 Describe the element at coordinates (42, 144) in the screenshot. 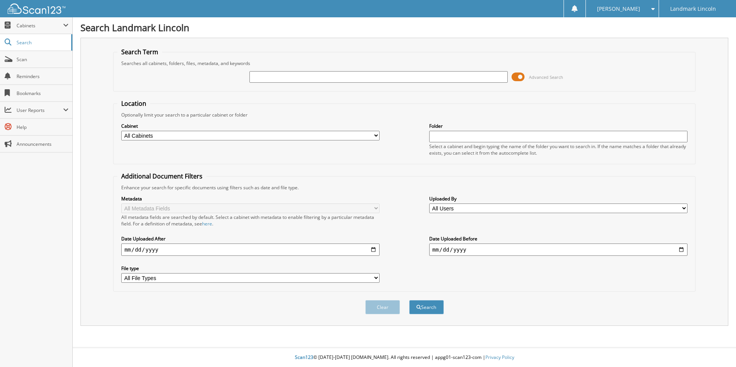

I see `span: Announcements` at that location.